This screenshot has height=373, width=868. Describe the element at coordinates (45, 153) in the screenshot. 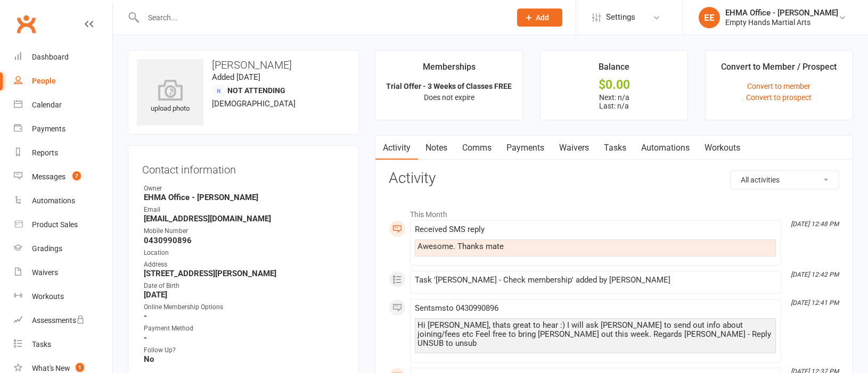

I see `div: Reports` at that location.